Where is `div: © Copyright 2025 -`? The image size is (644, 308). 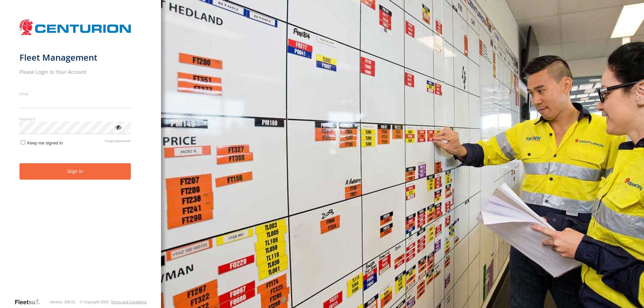 div: © Copyright 2025 - is located at coordinates (113, 302).